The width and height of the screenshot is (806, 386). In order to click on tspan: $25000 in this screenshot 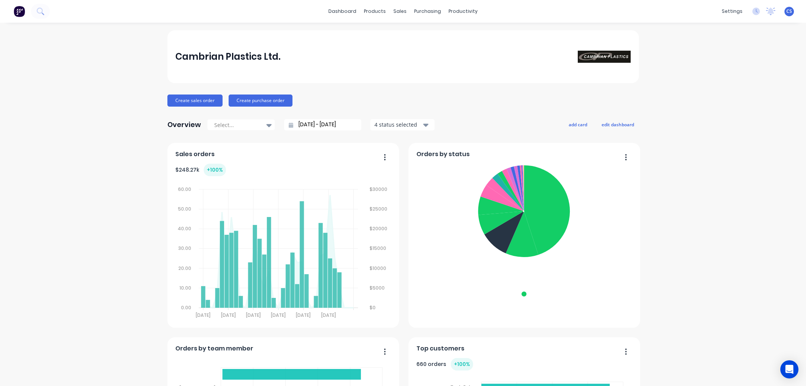, I will do `click(379, 209)`.